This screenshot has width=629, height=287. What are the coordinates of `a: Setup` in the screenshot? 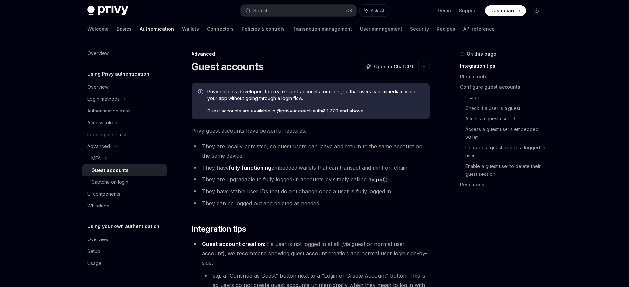 It's located at (125, 252).